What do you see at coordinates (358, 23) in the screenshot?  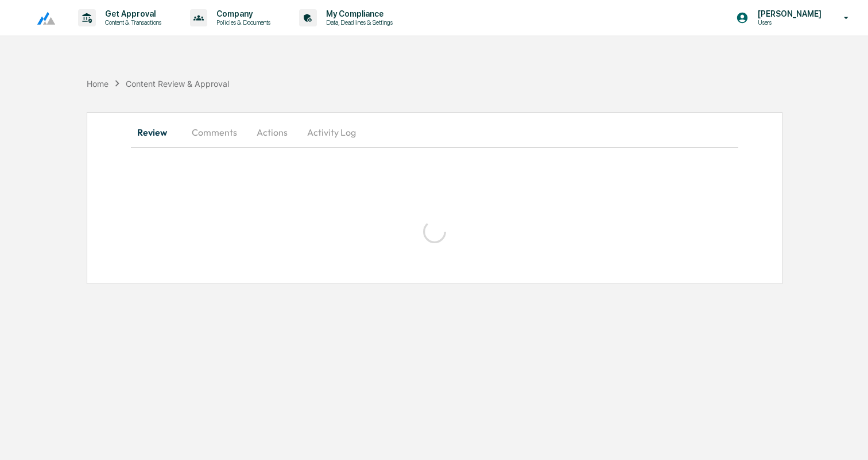 I see `p: Data, Deadlines & Settings` at bounding box center [358, 23].